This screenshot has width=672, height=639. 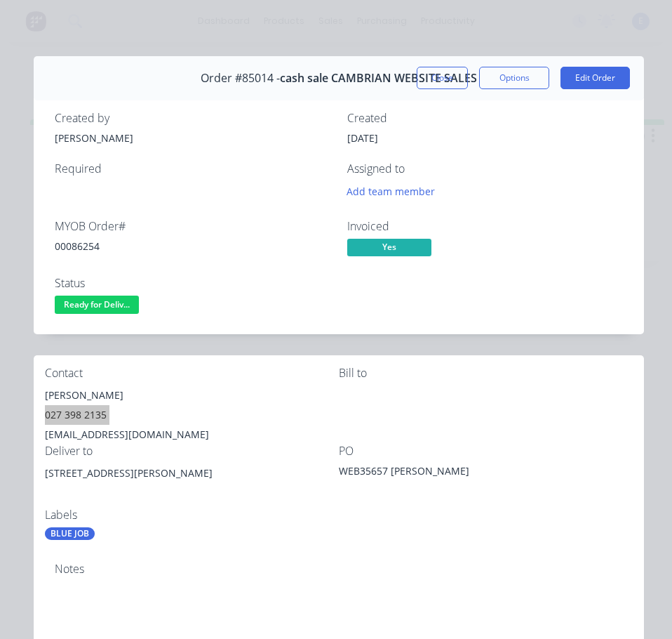 I want to click on div: Notes, so click(x=339, y=569).